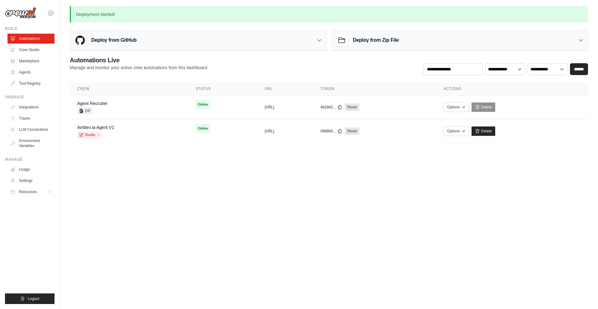  I want to click on button: Logout, so click(30, 299).